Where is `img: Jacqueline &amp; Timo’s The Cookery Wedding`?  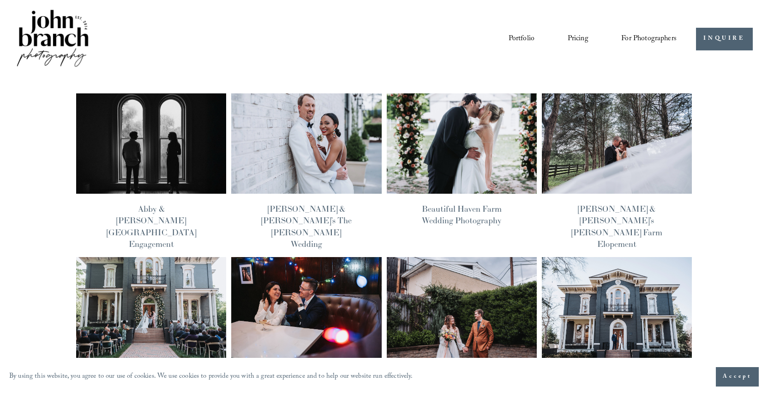
img: Jacqueline &amp; Timo’s The Cookery Wedding is located at coordinates (462, 307).